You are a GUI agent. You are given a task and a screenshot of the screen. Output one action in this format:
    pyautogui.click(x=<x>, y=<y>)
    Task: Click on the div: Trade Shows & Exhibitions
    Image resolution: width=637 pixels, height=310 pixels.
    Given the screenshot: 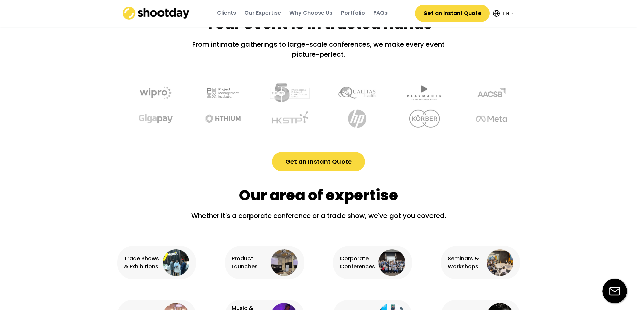 What is the action you would take?
    pyautogui.click(x=142, y=263)
    